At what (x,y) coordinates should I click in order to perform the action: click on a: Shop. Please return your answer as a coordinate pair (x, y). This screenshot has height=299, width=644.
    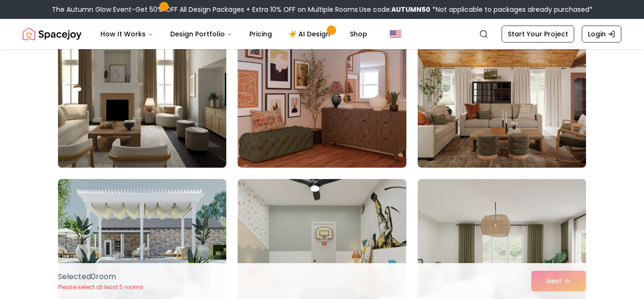
    Looking at the image, I should click on (359, 34).